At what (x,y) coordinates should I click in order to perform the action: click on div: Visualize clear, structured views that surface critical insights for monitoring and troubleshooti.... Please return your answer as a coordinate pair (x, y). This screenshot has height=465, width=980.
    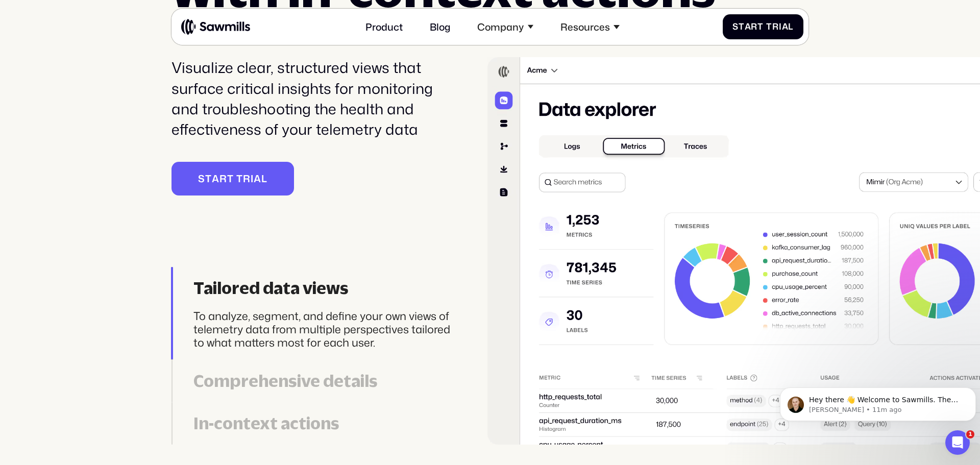
    Looking at the image, I should click on (312, 98).